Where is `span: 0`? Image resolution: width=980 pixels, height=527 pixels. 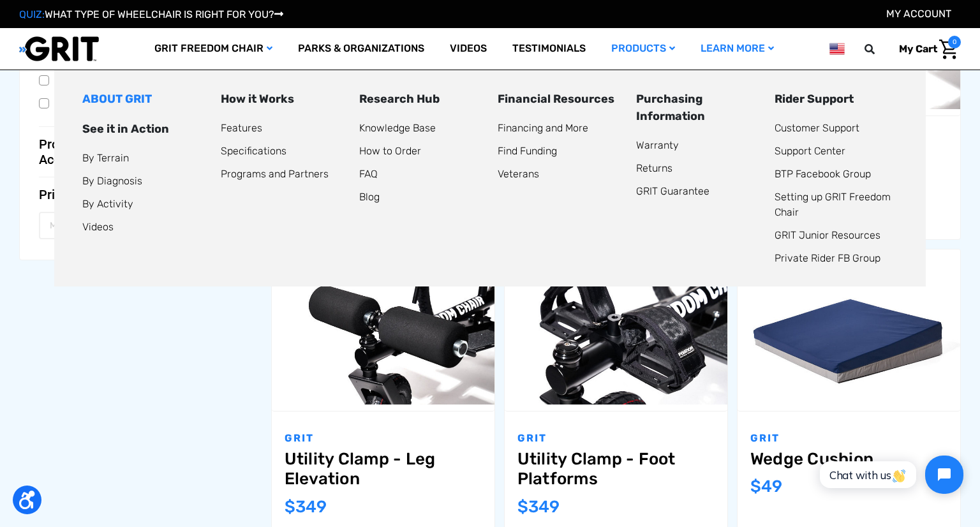 span: 0 is located at coordinates (954, 42).